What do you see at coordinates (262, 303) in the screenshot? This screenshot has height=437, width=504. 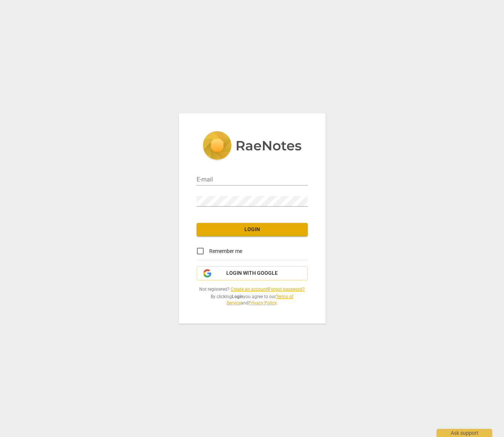 I see `a: Privacy Policy` at bounding box center [262, 303].